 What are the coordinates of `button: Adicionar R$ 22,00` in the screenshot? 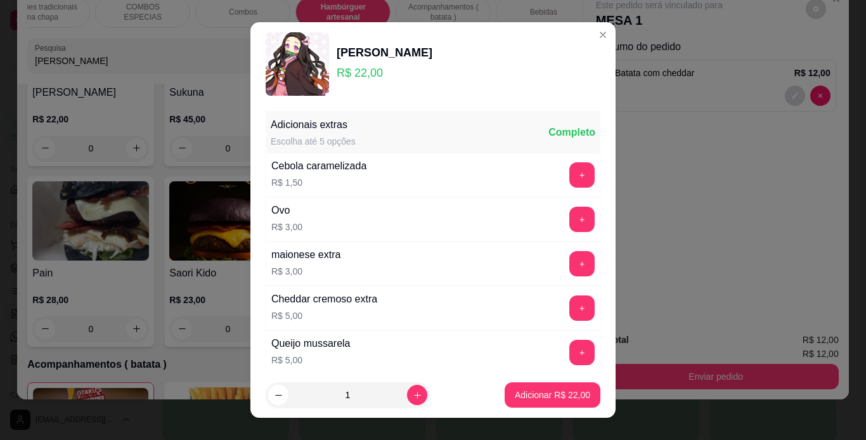 It's located at (552, 395).